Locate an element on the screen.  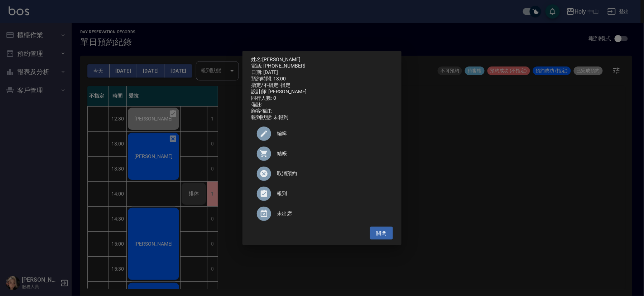
div: 同行人數: 0 is located at coordinates (322, 98).